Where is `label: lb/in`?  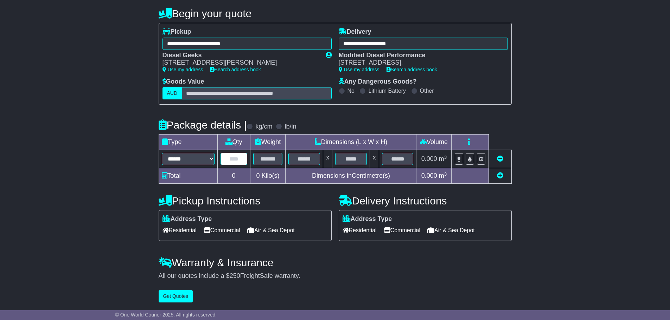
label: lb/in is located at coordinates (290, 127).